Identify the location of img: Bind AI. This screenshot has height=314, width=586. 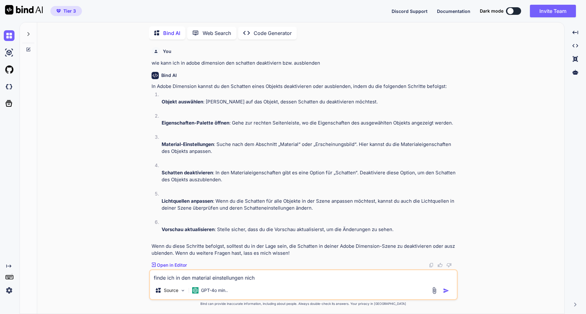
(24, 10).